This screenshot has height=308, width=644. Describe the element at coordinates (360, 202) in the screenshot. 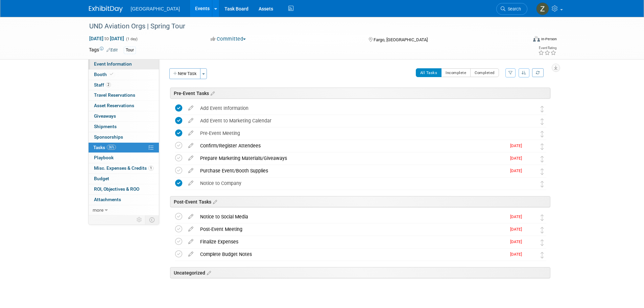

I see `div: Post-Event Tasks` at that location.